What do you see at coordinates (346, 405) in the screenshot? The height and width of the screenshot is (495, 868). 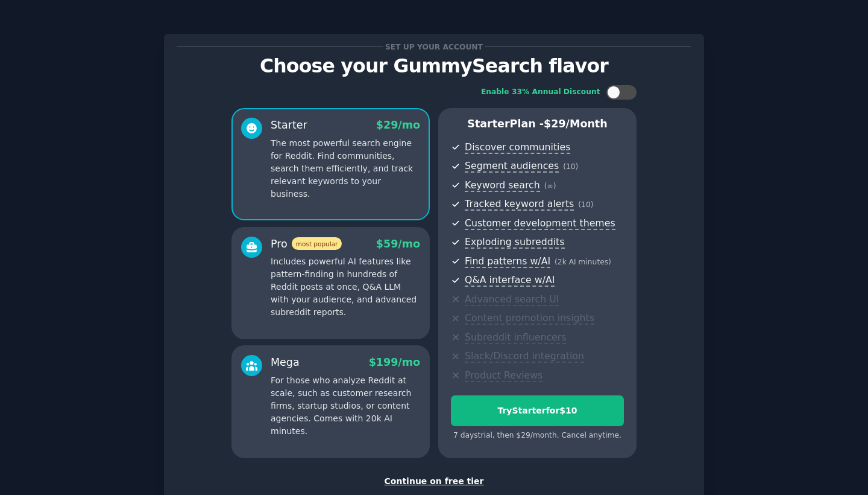 I see `p: For those who analyze Reddit at scale, such as customer research firms, startup studios, or conte...` at bounding box center [346, 405].